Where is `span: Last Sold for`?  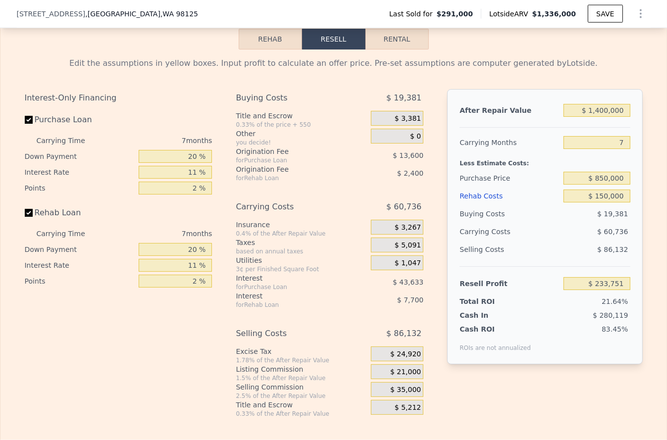
span: Last Sold for is located at coordinates (413, 14).